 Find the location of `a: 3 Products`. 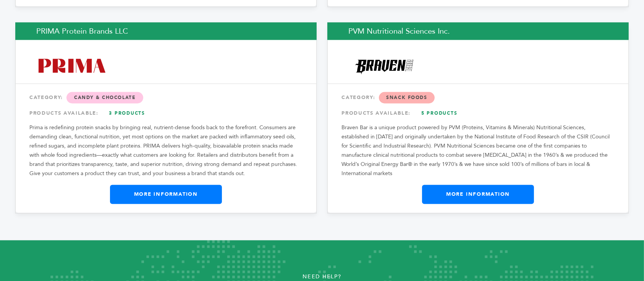

a: 3 Products is located at coordinates (127, 114).